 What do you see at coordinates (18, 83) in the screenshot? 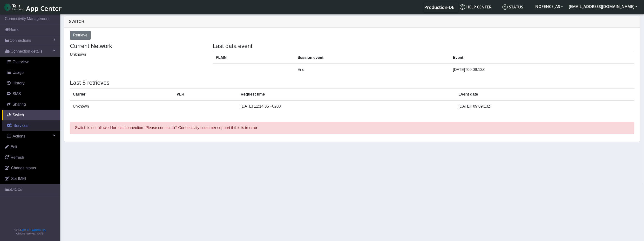
I see `span: History` at bounding box center [18, 83].